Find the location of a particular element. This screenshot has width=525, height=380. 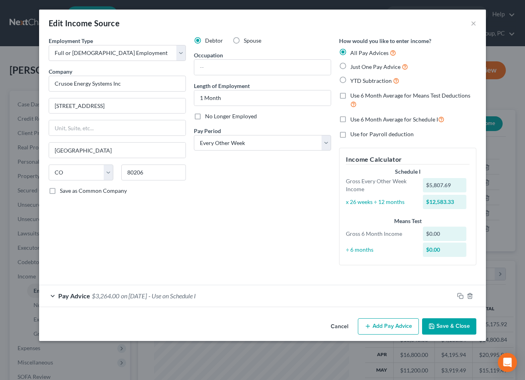

div: Open Intercom Messenger is located at coordinates (507, 363).